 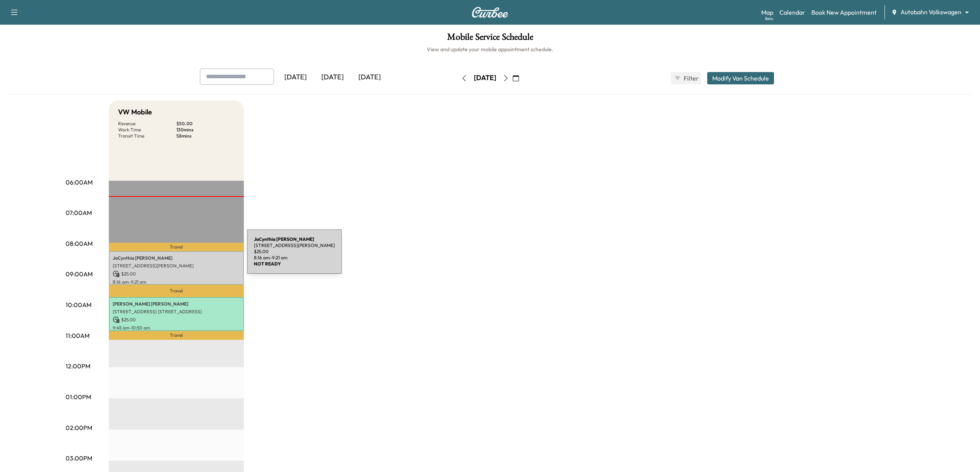 I want to click on p: 07:00AM, so click(x=79, y=213).